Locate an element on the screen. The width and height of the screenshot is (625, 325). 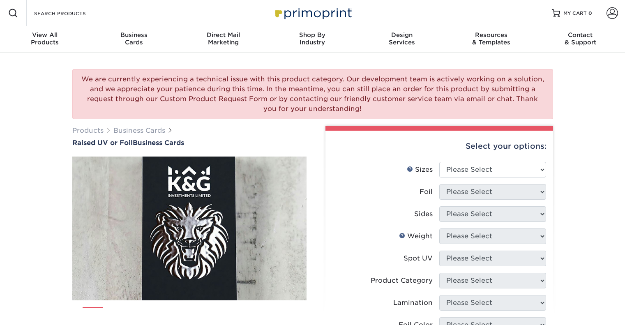
span: Contact is located at coordinates (580, 35).